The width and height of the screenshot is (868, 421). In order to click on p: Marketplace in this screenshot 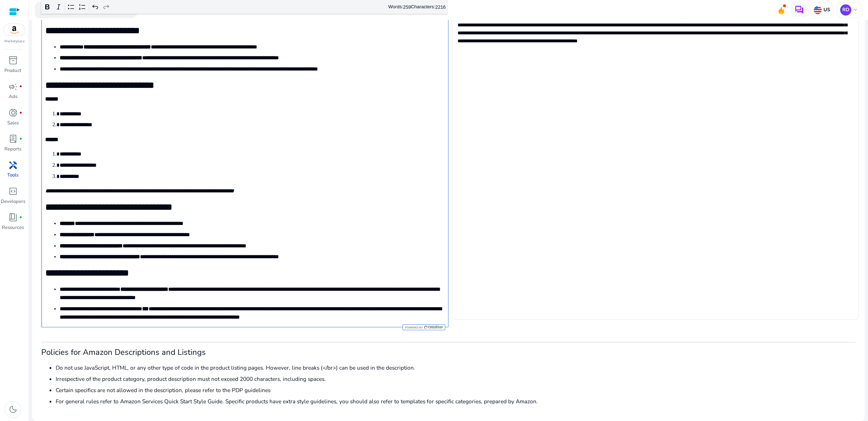, I will do `click(15, 41)`.